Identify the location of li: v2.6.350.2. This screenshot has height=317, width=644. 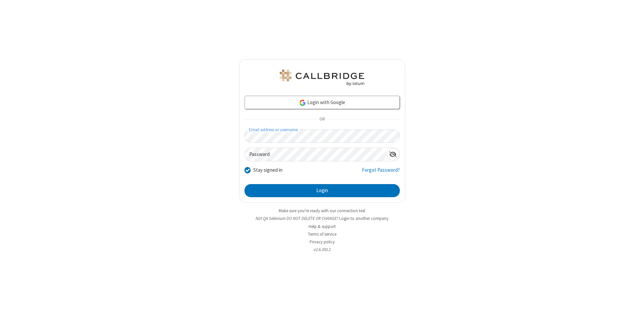
(322, 249).